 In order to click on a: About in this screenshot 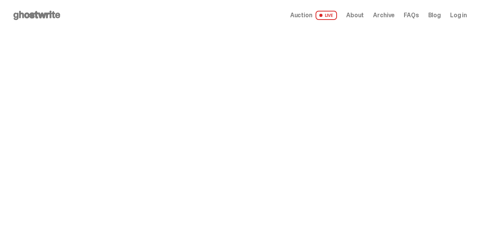, I will do `click(355, 15)`.